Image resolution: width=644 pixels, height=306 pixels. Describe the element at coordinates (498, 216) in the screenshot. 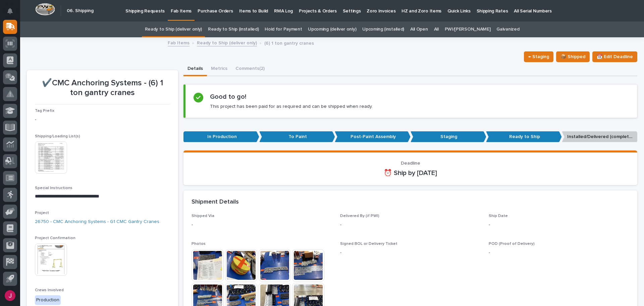

I see `span: Ship Date` at that location.